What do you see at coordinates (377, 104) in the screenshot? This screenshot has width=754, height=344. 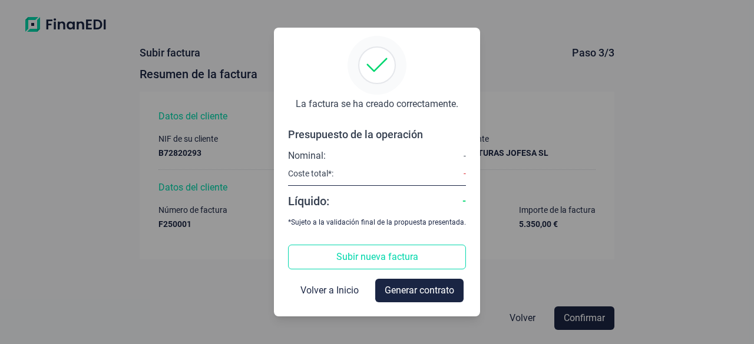 I see `div: La factura se ha creado correctamente.` at bounding box center [377, 104].